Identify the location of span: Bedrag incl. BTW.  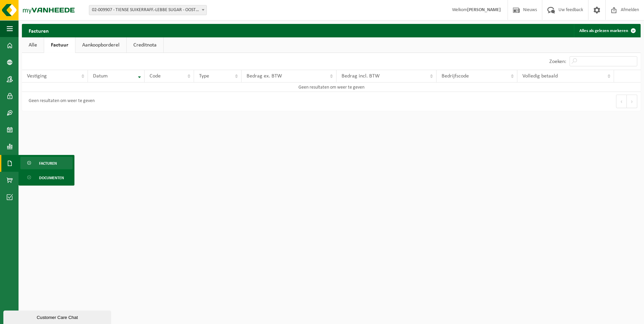
(360, 76).